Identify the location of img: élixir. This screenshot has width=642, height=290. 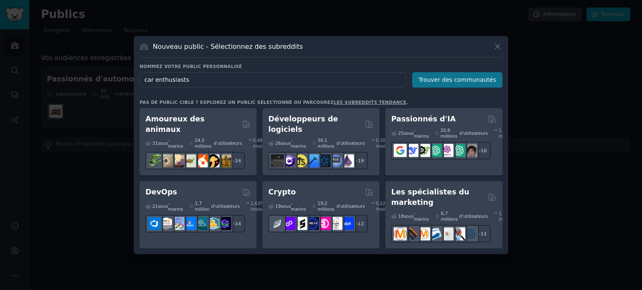
(347, 161).